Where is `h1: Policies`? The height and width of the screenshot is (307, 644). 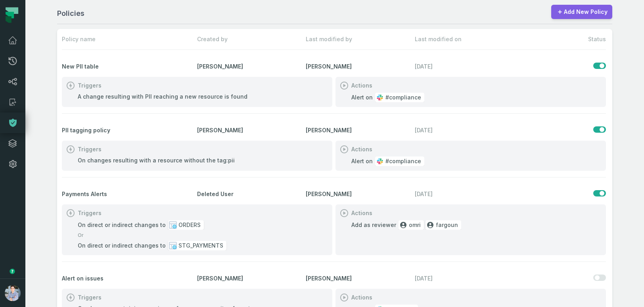 h1: Policies is located at coordinates (71, 13).